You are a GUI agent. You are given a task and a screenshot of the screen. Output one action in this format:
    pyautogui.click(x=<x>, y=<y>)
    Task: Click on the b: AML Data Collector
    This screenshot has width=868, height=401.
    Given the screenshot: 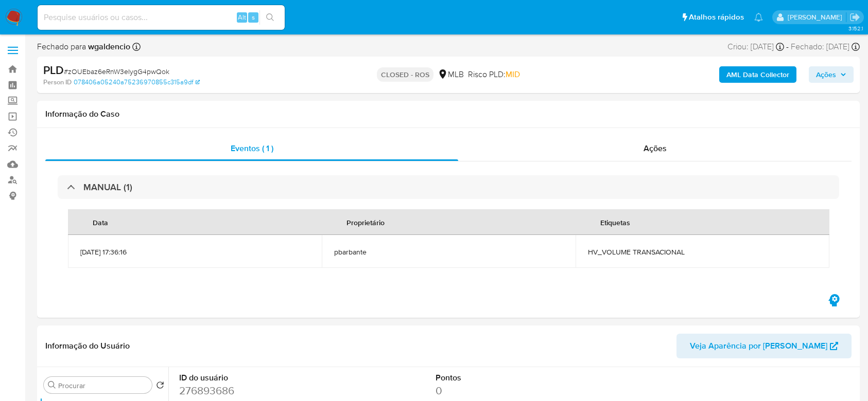 What is the action you would take?
    pyautogui.click(x=758, y=75)
    